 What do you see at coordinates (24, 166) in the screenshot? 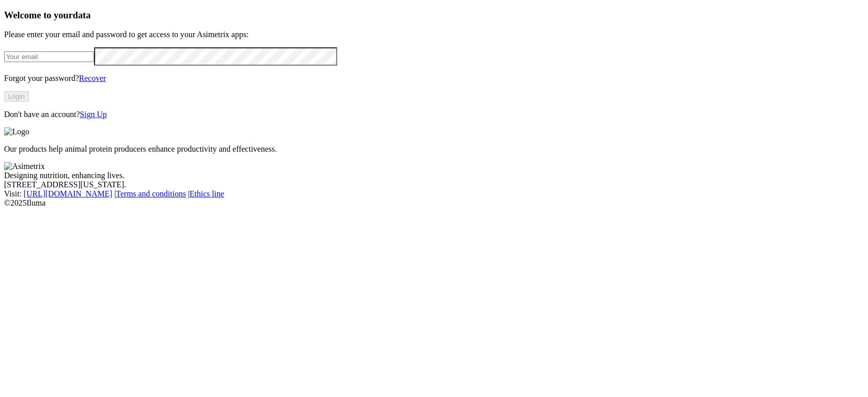
I see `img: Asimetrix` at bounding box center [24, 166].